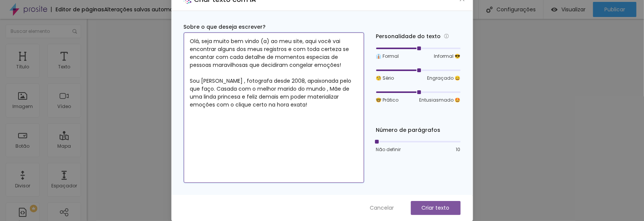 The height and width of the screenshot is (221, 644). Describe the element at coordinates (274, 108) in the screenshot. I see `textarea: Olá, seja muito bem vindo (a) ao meu site, aqui você vai encontrar alguns dos meus registros e co...` at that location.